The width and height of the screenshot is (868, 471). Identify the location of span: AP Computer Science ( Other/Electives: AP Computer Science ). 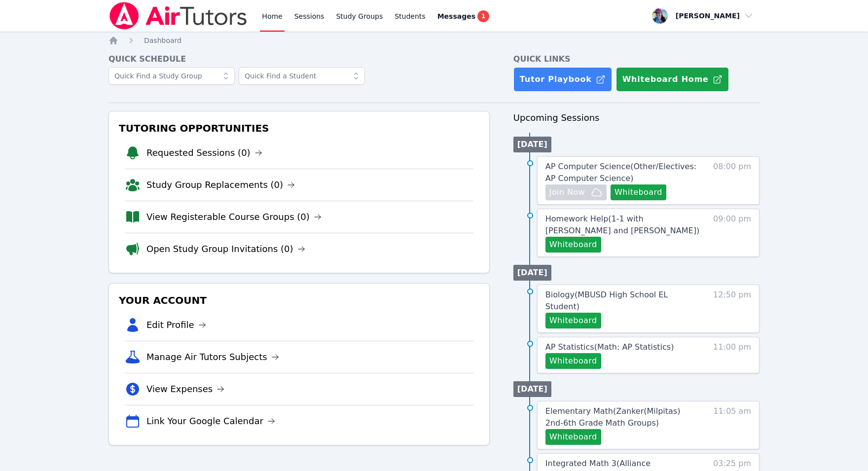
(621, 172).